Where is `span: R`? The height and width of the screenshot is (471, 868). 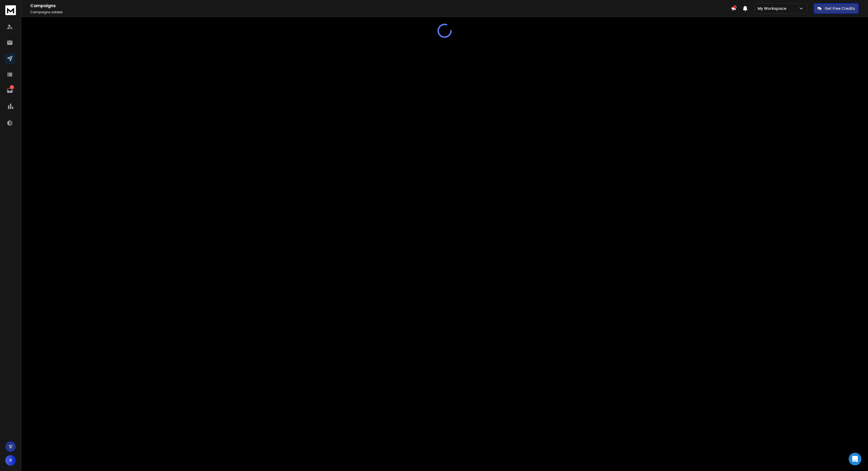 span: R is located at coordinates (11, 460).